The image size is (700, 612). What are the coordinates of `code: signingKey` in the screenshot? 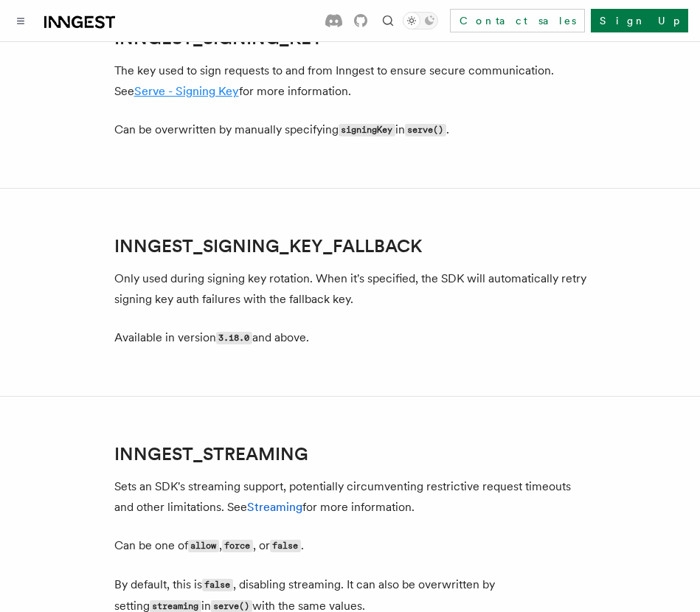 It's located at (367, 130).